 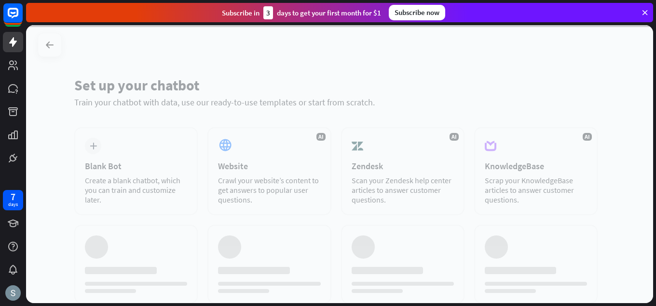 What do you see at coordinates (417, 13) in the screenshot?
I see `div: Subscribe now` at bounding box center [417, 13].